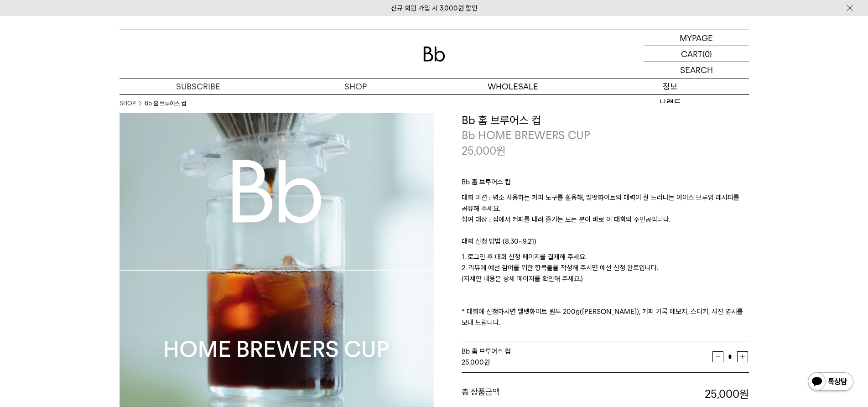 The width and height of the screenshot is (868, 407). I want to click on span: Bb 홈 브루어스 컵, so click(486, 351).